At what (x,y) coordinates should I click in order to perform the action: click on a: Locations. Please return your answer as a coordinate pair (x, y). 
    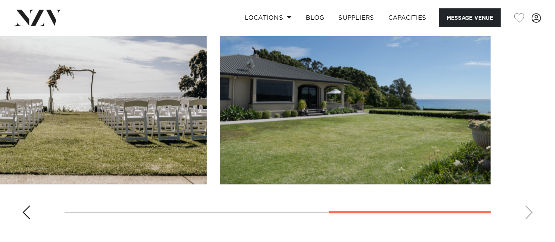
    Looking at the image, I should click on (268, 18).